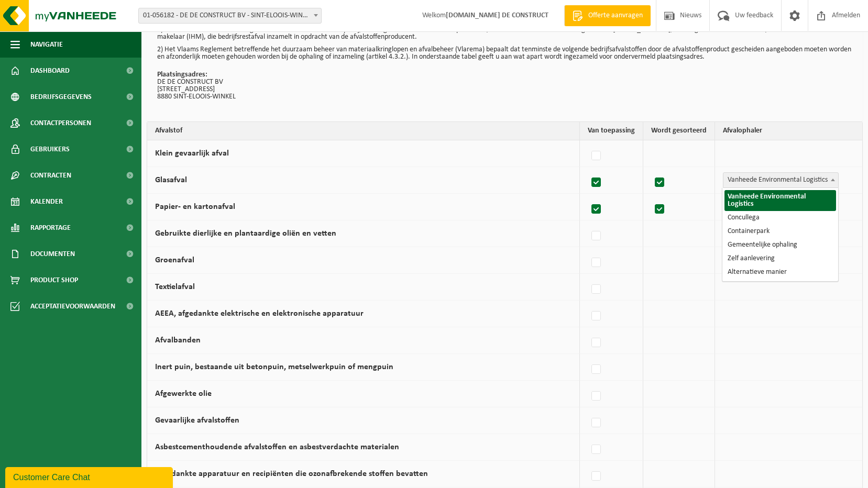 The width and height of the screenshot is (868, 488). What do you see at coordinates (363, 131) in the screenshot?
I see `th: Afvalstof` at bounding box center [363, 131].